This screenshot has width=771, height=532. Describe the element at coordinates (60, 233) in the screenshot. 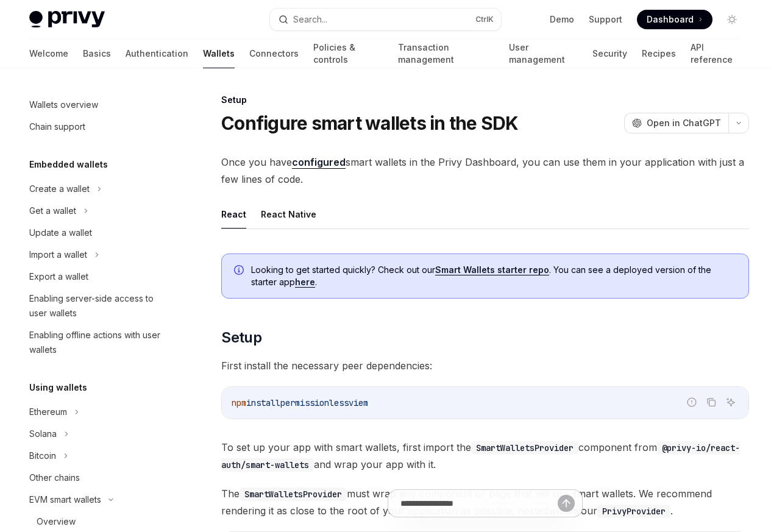

I see `div: Update a wallet` at that location.